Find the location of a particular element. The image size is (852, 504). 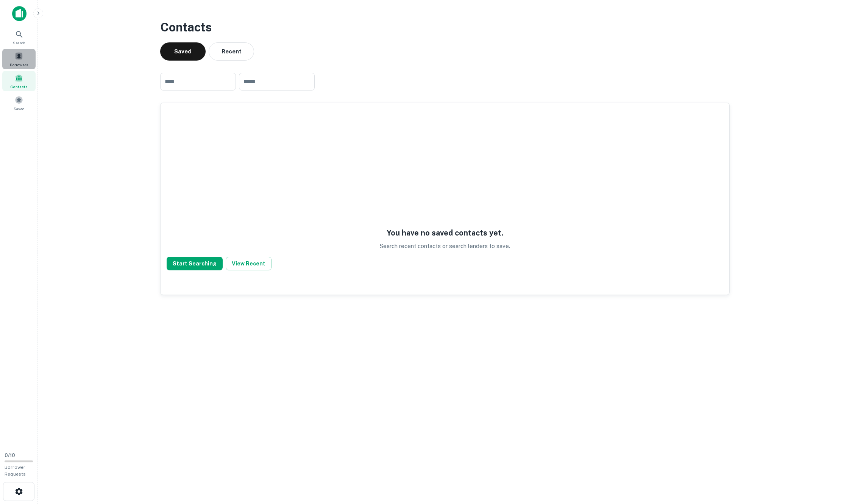

h5: You have no saved contacts yet. is located at coordinates (445, 233).